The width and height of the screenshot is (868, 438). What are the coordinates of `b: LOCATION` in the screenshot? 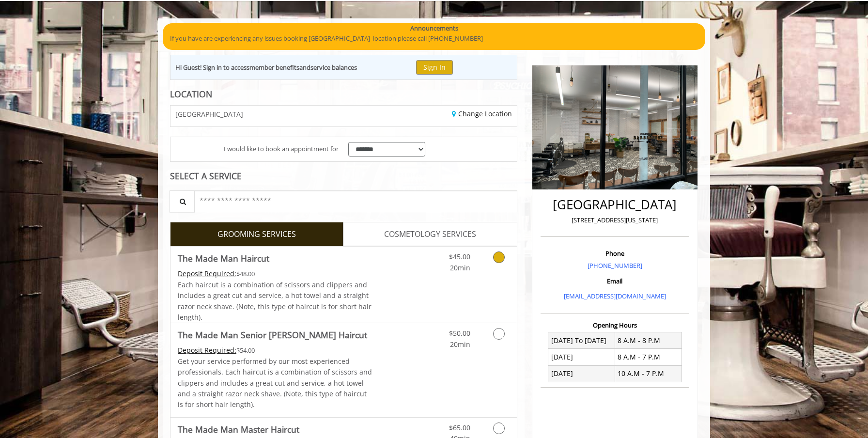 It's located at (191, 94).